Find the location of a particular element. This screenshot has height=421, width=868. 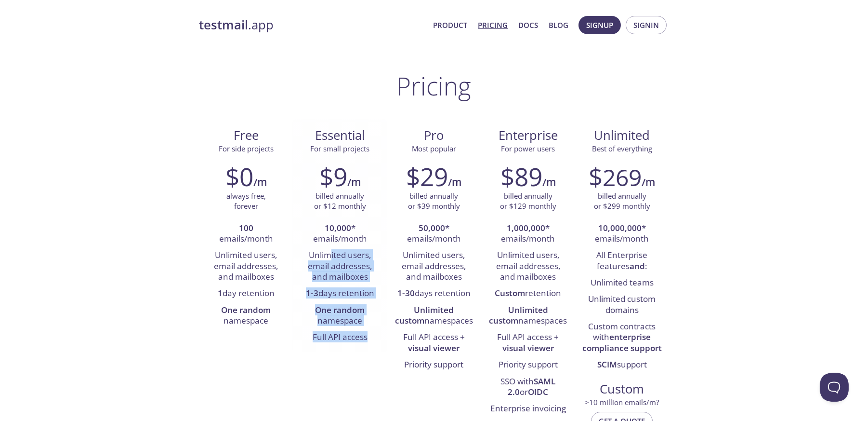

li: Custom contracts with is located at coordinates (622, 338).